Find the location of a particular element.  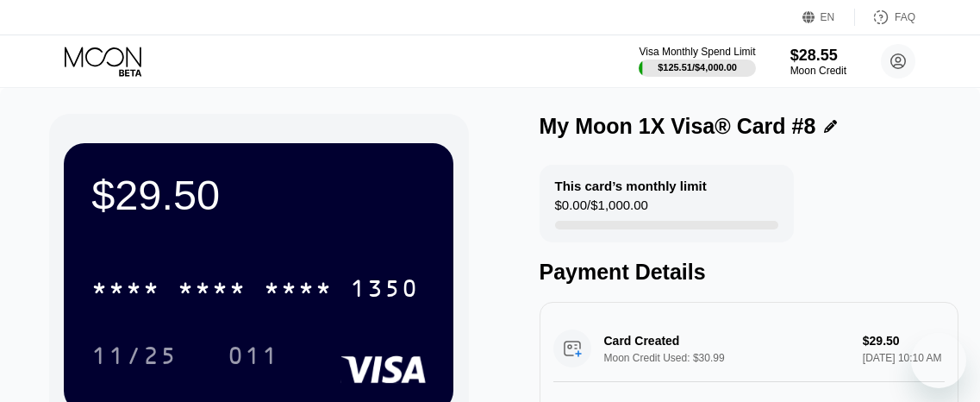

div: This card’s monthly limit is located at coordinates (631, 186).